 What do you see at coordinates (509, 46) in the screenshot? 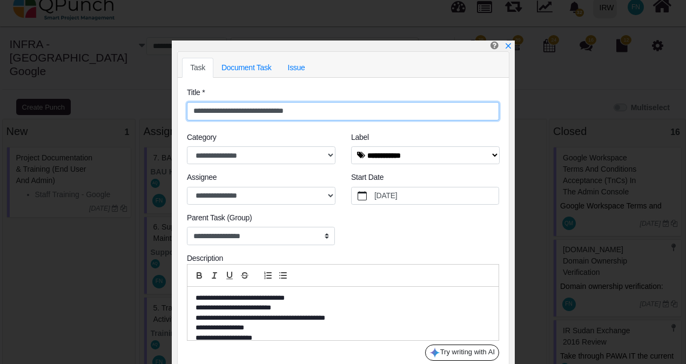
I see `svg: x` at bounding box center [509, 46].